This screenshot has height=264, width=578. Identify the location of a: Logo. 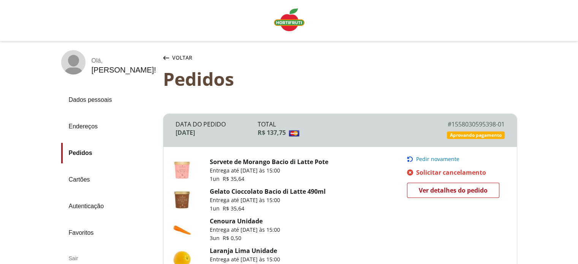
(289, 21).